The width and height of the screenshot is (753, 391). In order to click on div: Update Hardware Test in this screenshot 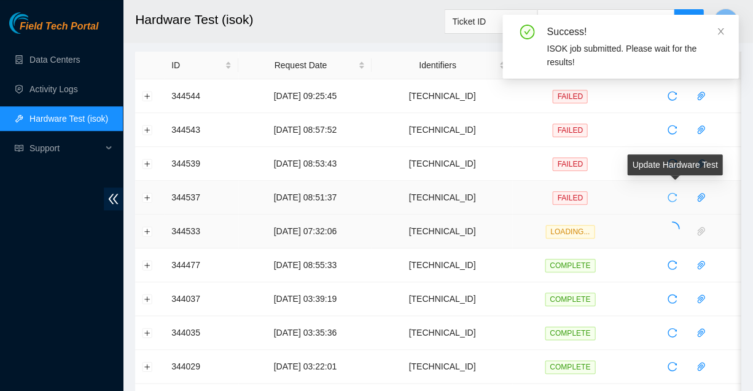, I will do `click(674, 165)`.